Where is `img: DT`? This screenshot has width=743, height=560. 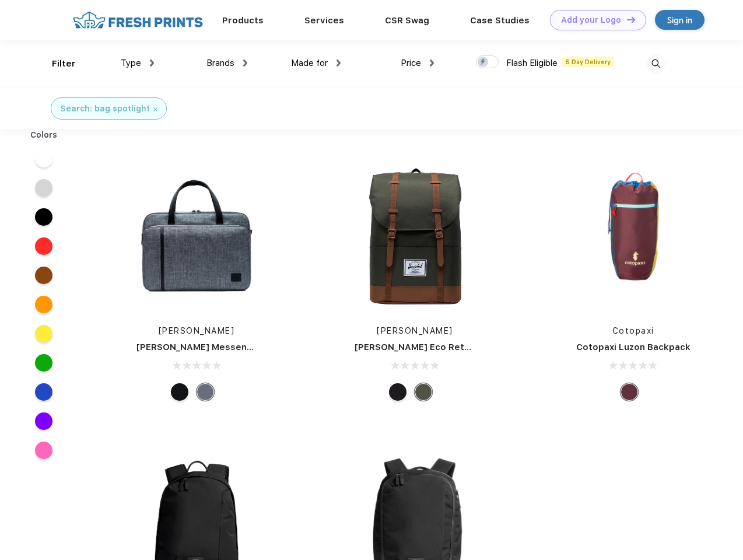
img: DT is located at coordinates (631, 20).